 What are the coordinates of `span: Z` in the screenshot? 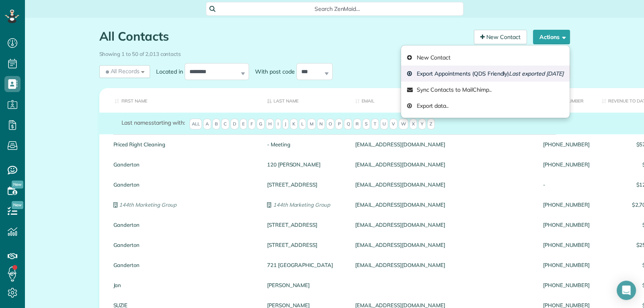 It's located at (431, 124).